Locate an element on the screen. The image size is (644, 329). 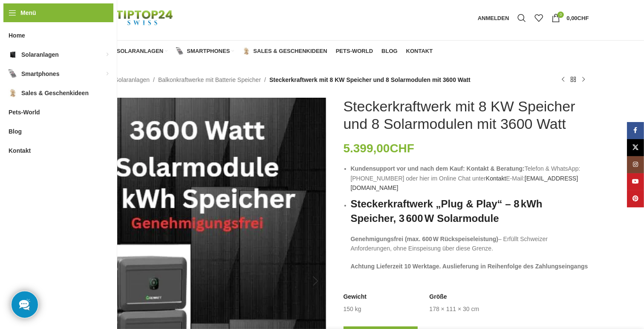
a: Sales & Geschenkideen is located at coordinates (285, 51).